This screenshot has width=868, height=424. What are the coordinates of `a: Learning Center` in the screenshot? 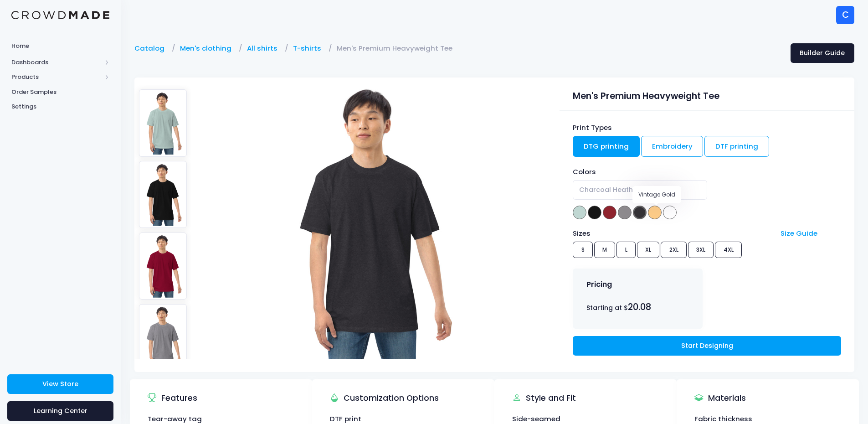 It's located at (60, 411).